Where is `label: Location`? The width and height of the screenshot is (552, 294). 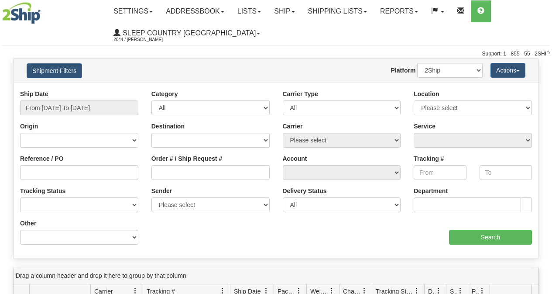
label: Location is located at coordinates (426, 94).